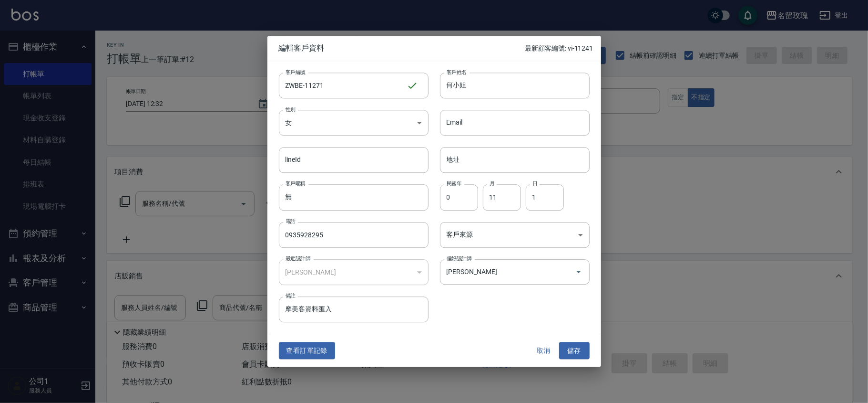 The height and width of the screenshot is (403, 868). I want to click on div: 女, so click(354, 122).